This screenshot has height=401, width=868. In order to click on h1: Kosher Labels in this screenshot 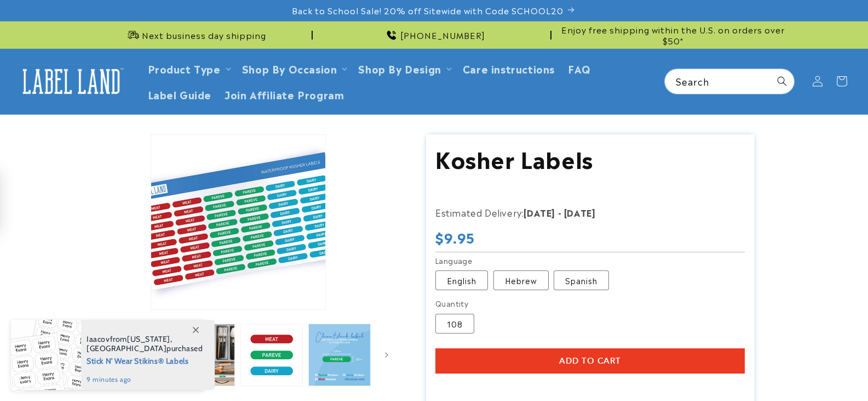, I will do `click(590, 158)`.